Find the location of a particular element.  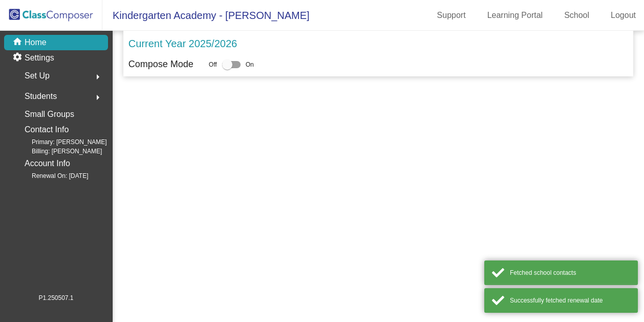

a: Learning Portal is located at coordinates (515, 16).